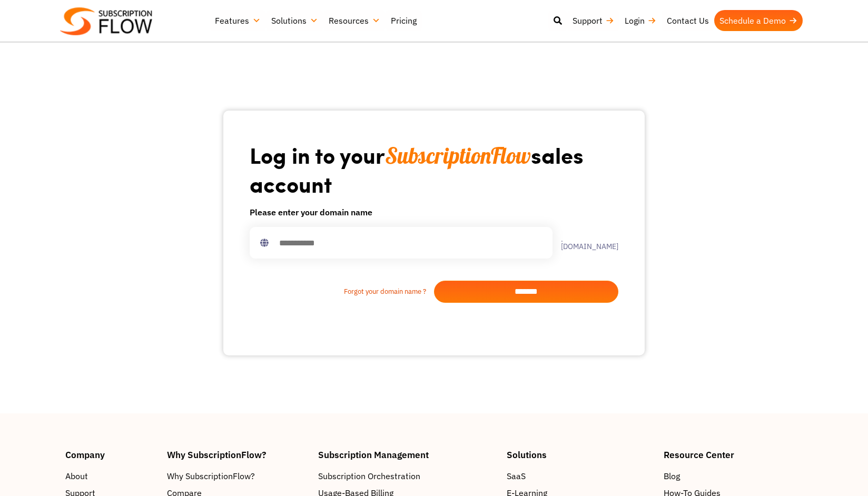 The height and width of the screenshot is (496, 868). I want to click on a: Features, so click(238, 20).